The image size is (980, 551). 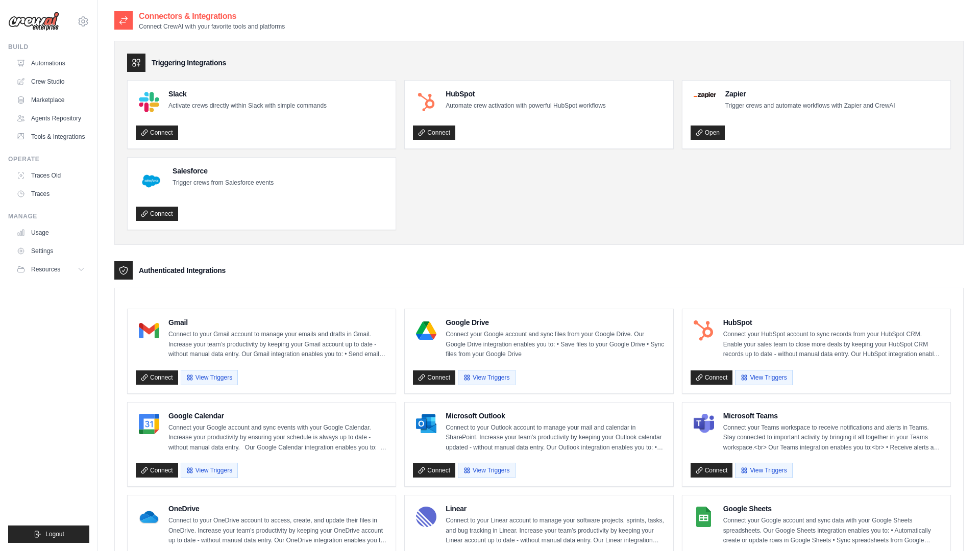 I want to click on img: Zapier Logo, so click(x=705, y=95).